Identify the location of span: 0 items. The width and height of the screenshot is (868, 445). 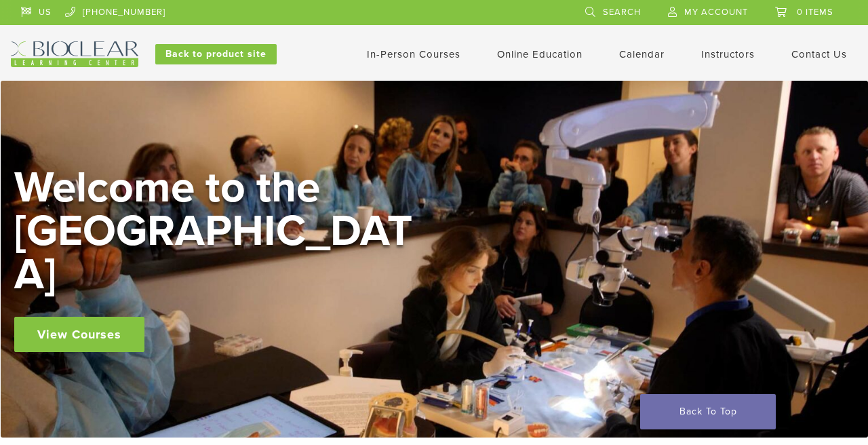
(815, 12).